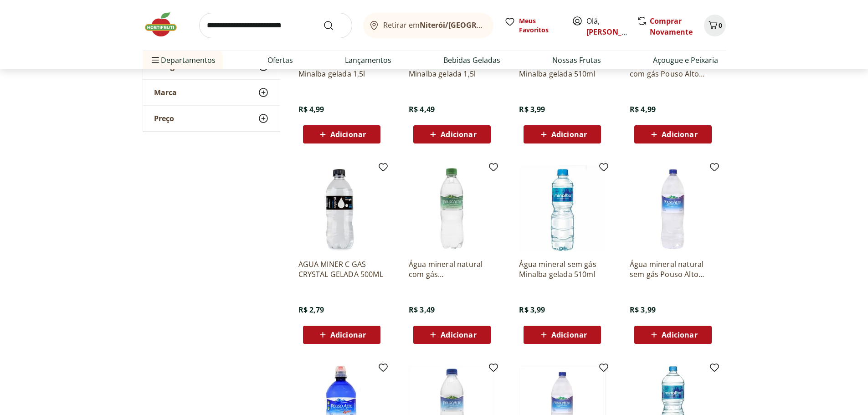 The width and height of the screenshot is (868, 415). I want to click on span: R$ 2,79, so click(311, 310).